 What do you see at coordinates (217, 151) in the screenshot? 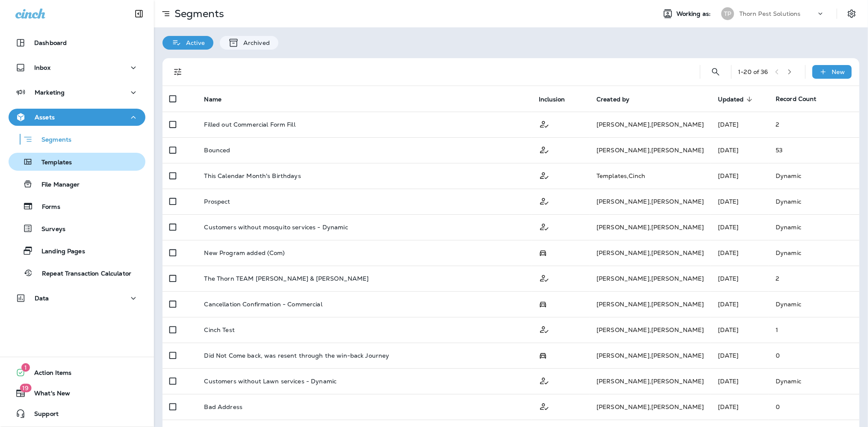
I see `p: Bounced` at bounding box center [217, 151].